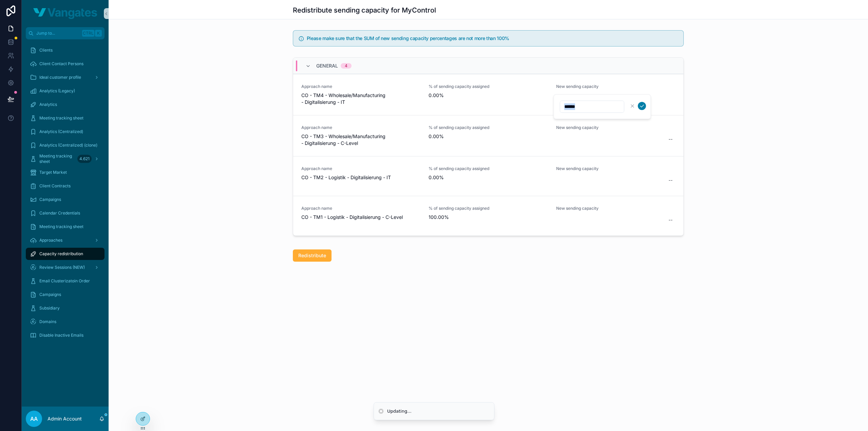 The width and height of the screenshot is (868, 431). What do you see at coordinates (488, 176) in the screenshot?
I see `a: Approach nameCO - TM2 - Logistik - Digitalisierung - IT% of sending capacity assigned0.00%New sen...` at bounding box center [488, 176].